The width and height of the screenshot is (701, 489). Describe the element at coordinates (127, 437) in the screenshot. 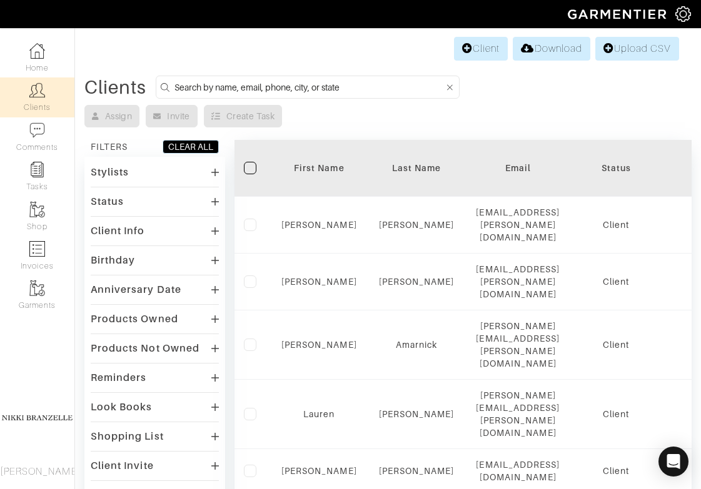

I see `div: Shopping List` at that location.